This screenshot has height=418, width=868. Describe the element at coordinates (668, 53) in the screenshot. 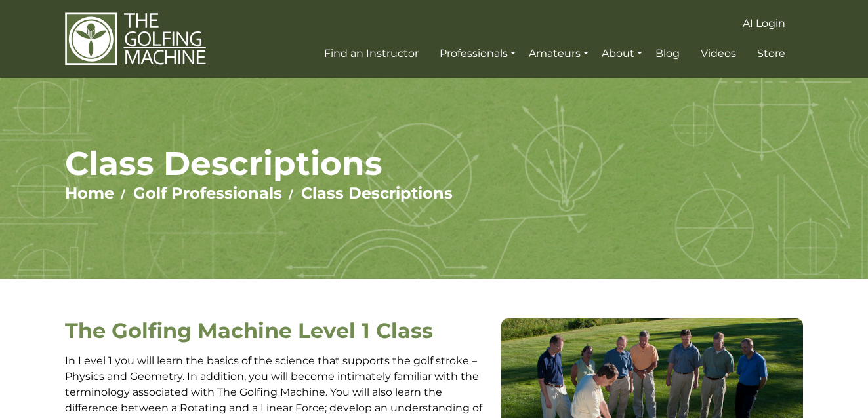

I see `a: Blog` at that location.